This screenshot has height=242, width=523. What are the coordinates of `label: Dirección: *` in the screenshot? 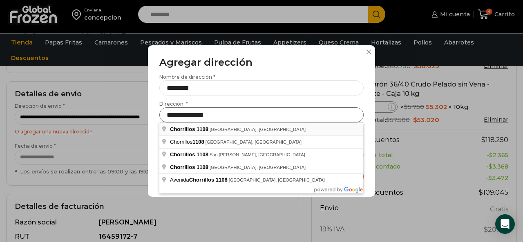 It's located at (261, 112).